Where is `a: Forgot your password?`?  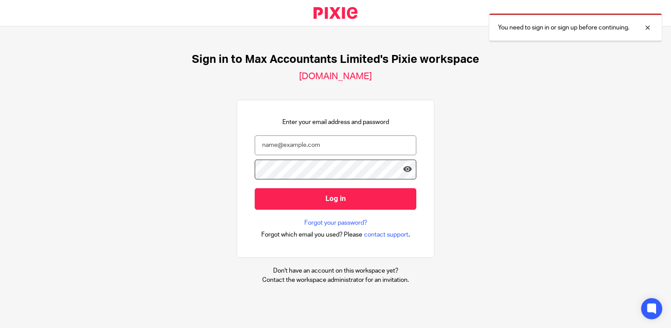
a: Forgot your password? is located at coordinates (335, 223).